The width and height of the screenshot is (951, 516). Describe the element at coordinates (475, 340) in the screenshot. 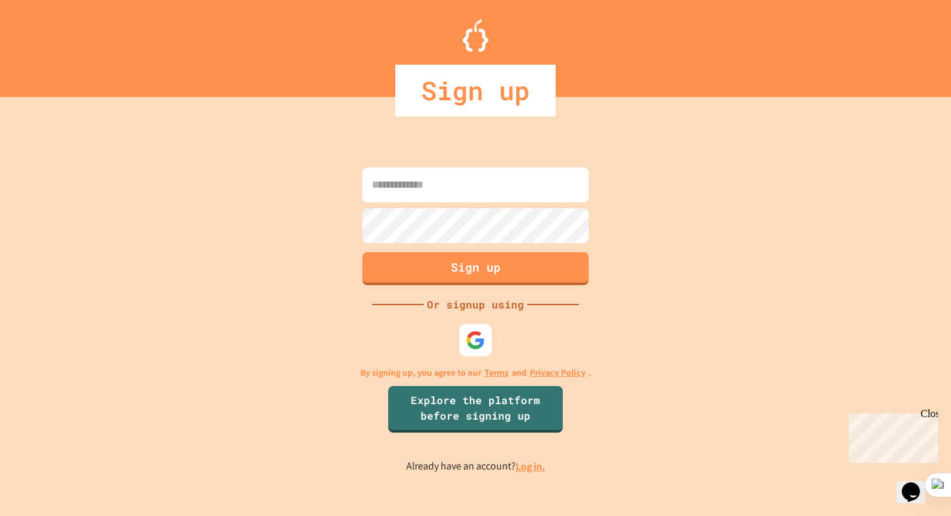

I see `img: google-icon.svg` at that location.